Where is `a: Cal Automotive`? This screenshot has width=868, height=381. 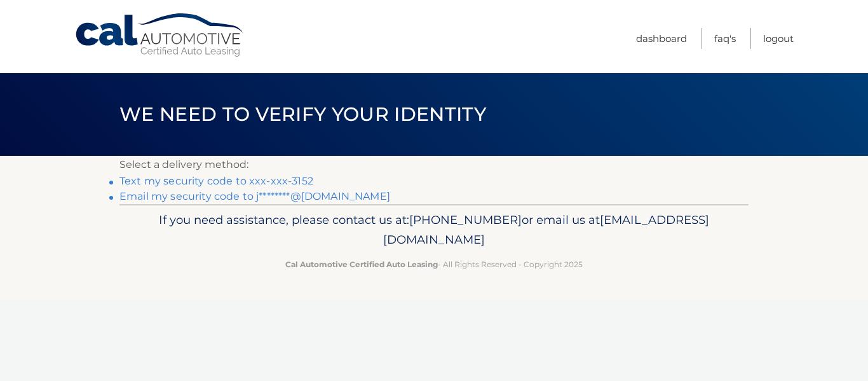 a: Cal Automotive is located at coordinates (160, 35).